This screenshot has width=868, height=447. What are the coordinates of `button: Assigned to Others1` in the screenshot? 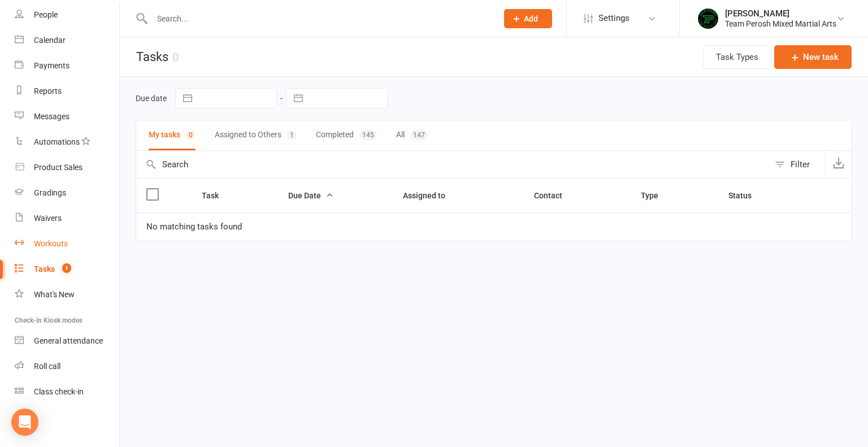 It's located at (256, 135).